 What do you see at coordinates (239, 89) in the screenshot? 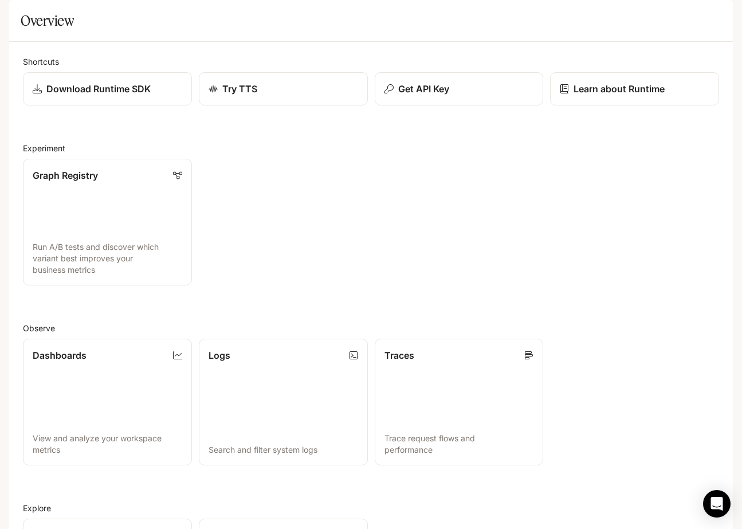
I see `p: Try TTS` at bounding box center [239, 89].